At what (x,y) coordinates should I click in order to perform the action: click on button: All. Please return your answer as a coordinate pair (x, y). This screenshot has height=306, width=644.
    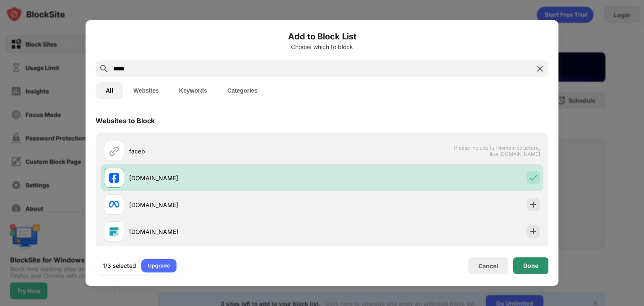
    Looking at the image, I should click on (109, 90).